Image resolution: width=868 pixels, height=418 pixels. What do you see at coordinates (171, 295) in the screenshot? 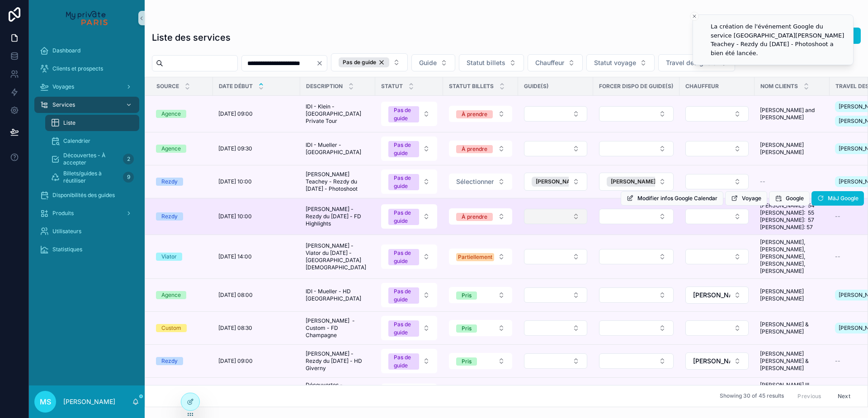
I see `div: Agence` at bounding box center [171, 295].